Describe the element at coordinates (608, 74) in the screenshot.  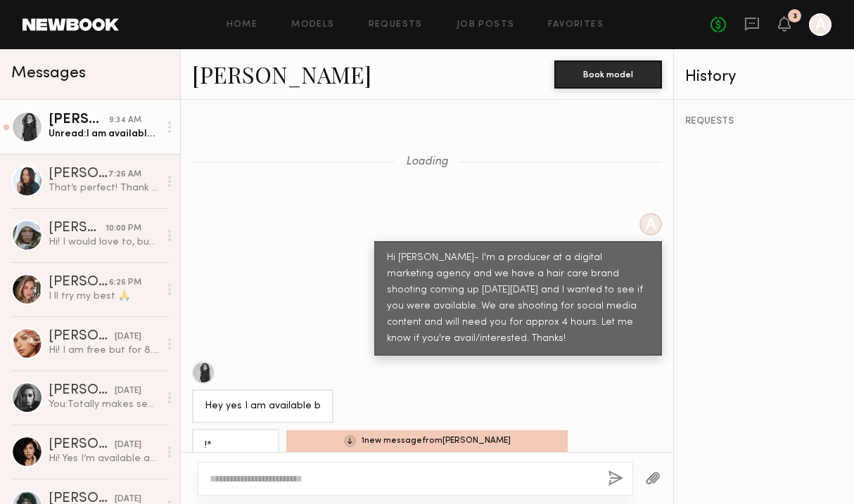
I see `button: Book model` at that location.